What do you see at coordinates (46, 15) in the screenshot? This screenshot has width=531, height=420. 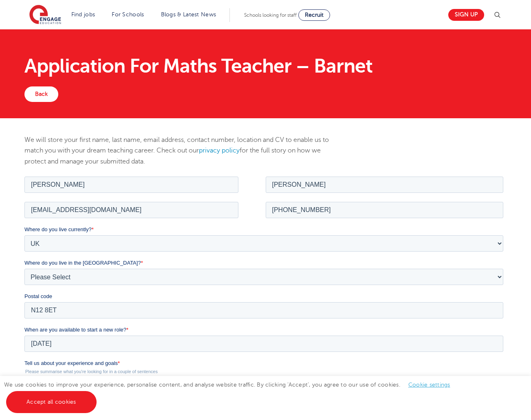 I see `img: Engage Education` at bounding box center [46, 15].